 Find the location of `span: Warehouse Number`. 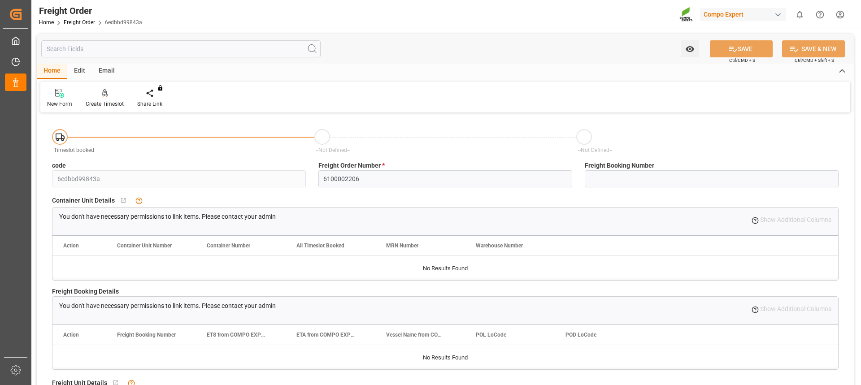

span: Warehouse Number is located at coordinates (499, 246).